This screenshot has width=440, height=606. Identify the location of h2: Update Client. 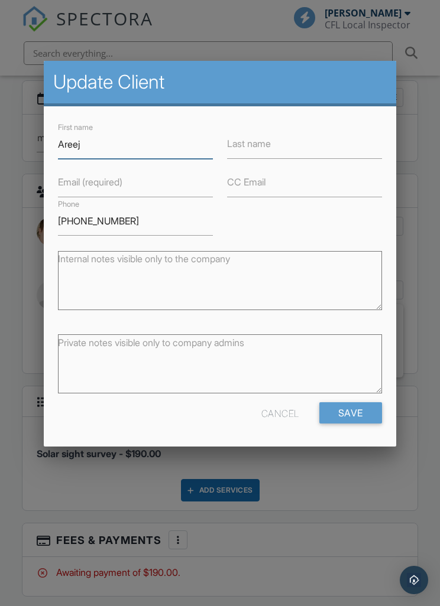
(219, 82).